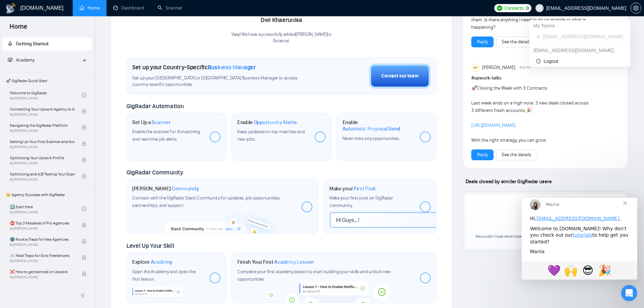  I want to click on span: Academy Lesson, so click(294, 262).